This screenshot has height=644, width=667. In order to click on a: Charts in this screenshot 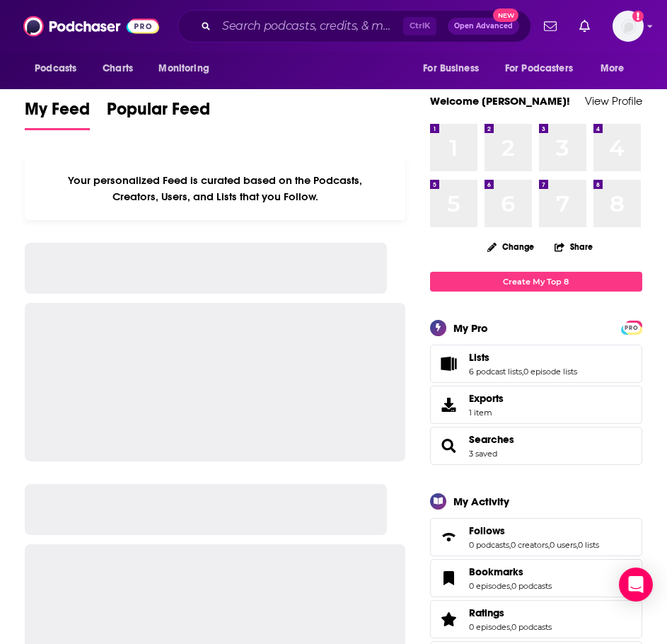, I will do `click(117, 68)`.